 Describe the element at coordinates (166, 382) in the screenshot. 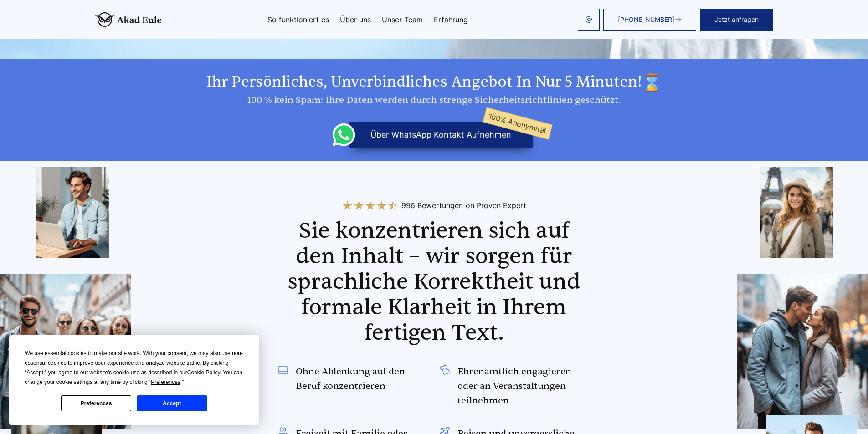

I see `span: Preferences` at that location.